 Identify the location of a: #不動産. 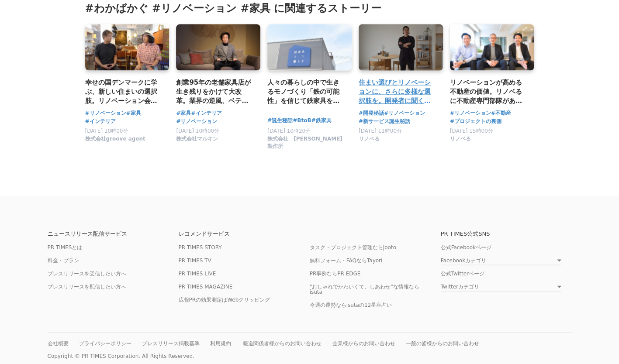
(501, 113).